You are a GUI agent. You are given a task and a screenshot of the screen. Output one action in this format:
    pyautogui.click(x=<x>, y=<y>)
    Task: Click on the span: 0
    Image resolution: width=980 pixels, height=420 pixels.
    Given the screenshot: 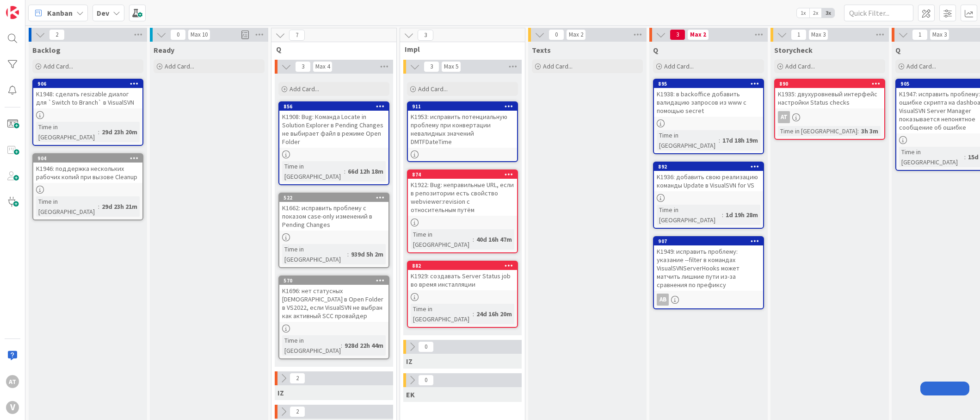 What is the action you would take?
    pyautogui.click(x=556, y=35)
    